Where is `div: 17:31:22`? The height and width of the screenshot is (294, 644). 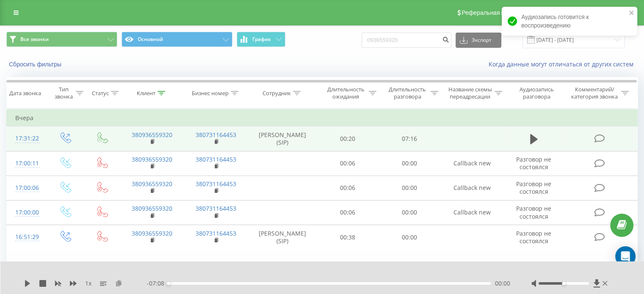
div: 17:31:22 is located at coordinates (26, 138).